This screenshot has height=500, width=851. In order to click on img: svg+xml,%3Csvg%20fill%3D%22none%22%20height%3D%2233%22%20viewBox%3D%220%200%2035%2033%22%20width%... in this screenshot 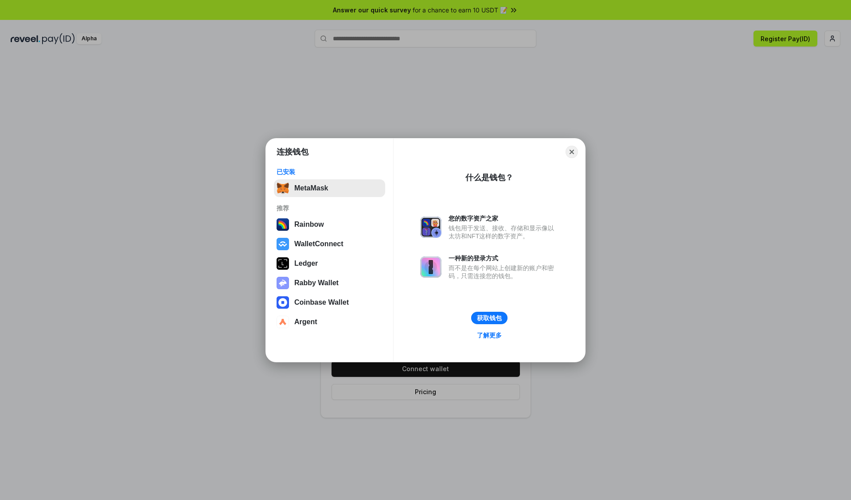, I will do `click(283, 188)`.